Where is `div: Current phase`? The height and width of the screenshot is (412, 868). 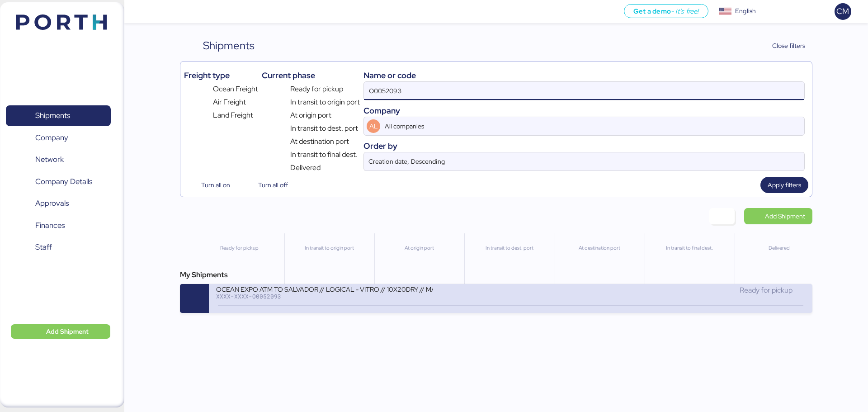 div: Current phase is located at coordinates (310, 75).